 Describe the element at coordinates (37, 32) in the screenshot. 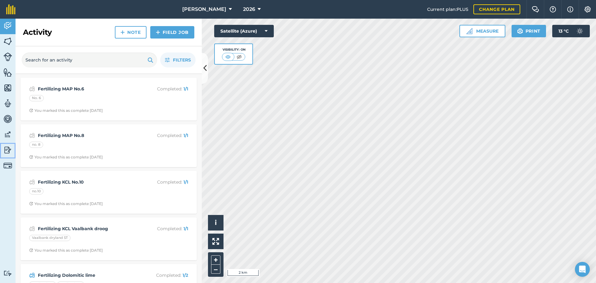

I see `h2: Activity` at that location.